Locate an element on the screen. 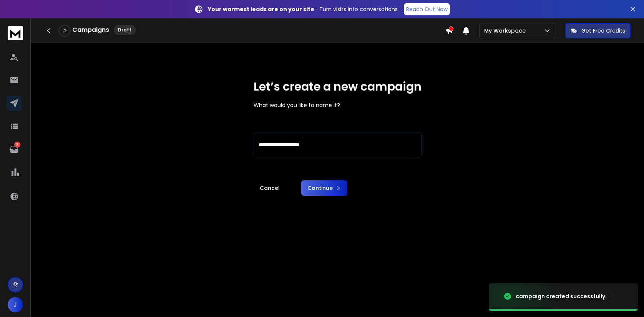 The width and height of the screenshot is (644, 317). h1: Let’s create a new campaign is located at coordinates (337, 87).